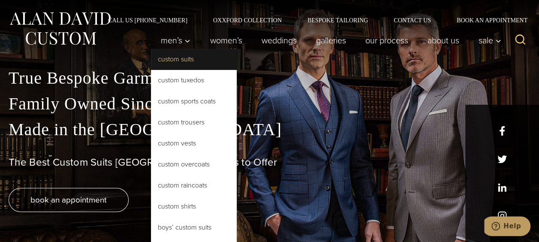  I want to click on a: Boys’ Custom Suits, so click(194, 227).